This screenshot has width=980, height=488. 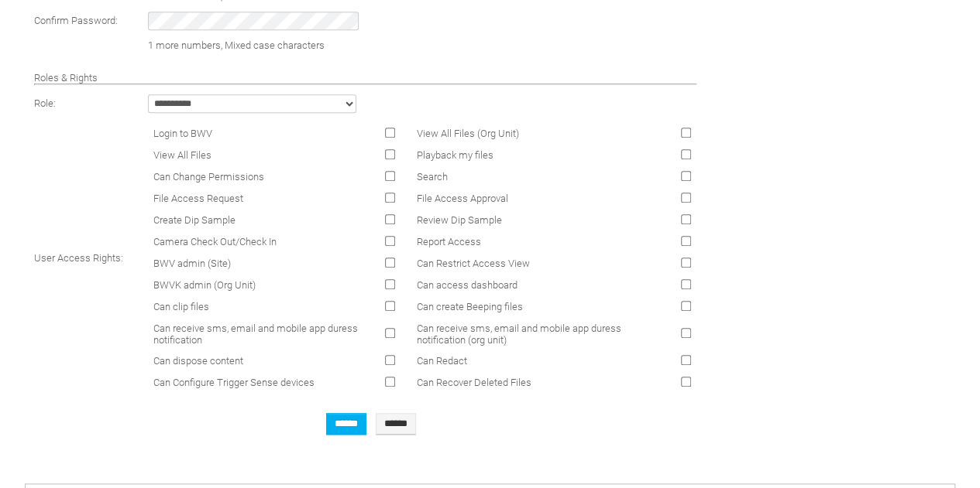 I want to click on span: Playback my files, so click(x=454, y=155).